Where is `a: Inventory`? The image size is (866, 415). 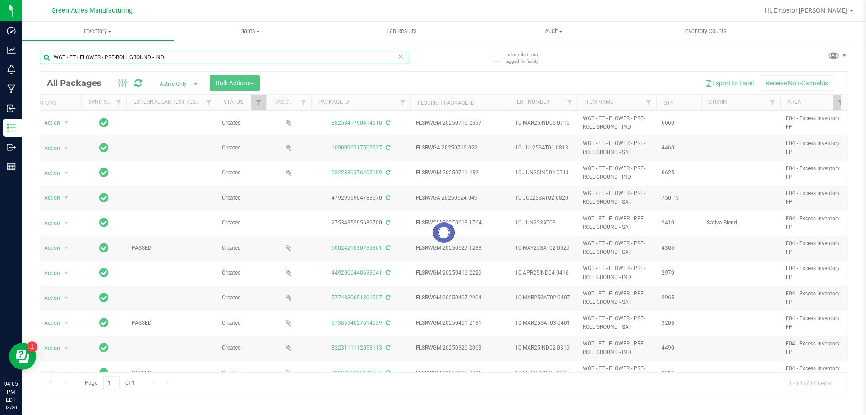
a: Inventory is located at coordinates (97, 31).